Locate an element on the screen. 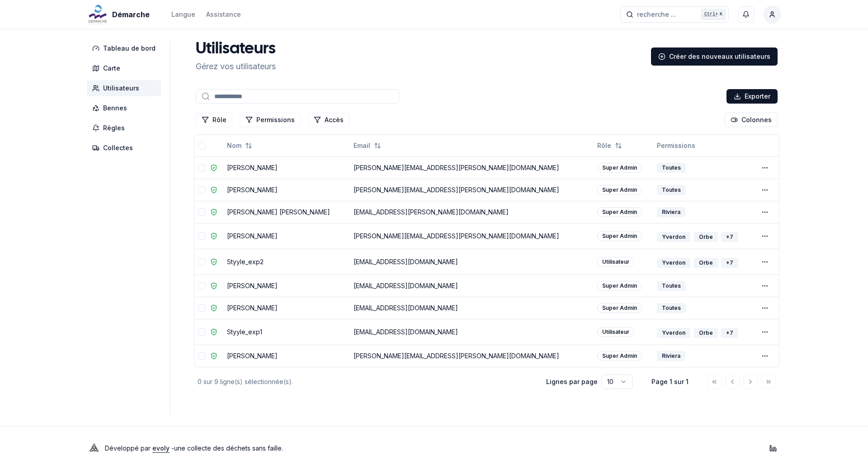 This screenshot has width=868, height=470. div: Langue is located at coordinates (183, 15).